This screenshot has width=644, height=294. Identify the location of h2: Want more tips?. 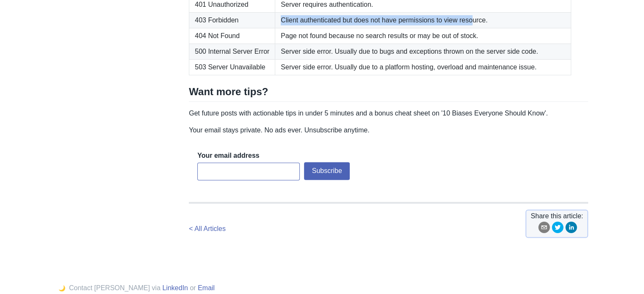
(388, 93).